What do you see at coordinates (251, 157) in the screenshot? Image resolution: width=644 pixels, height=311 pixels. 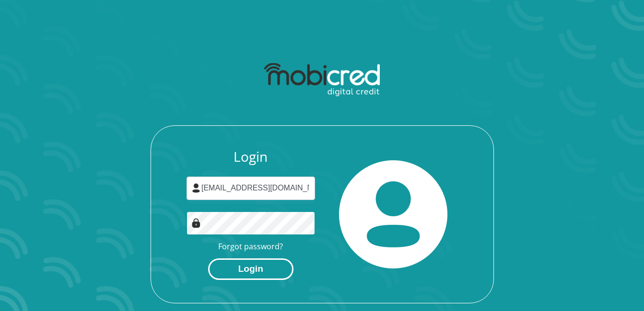 I see `h3: Login` at bounding box center [251, 157].